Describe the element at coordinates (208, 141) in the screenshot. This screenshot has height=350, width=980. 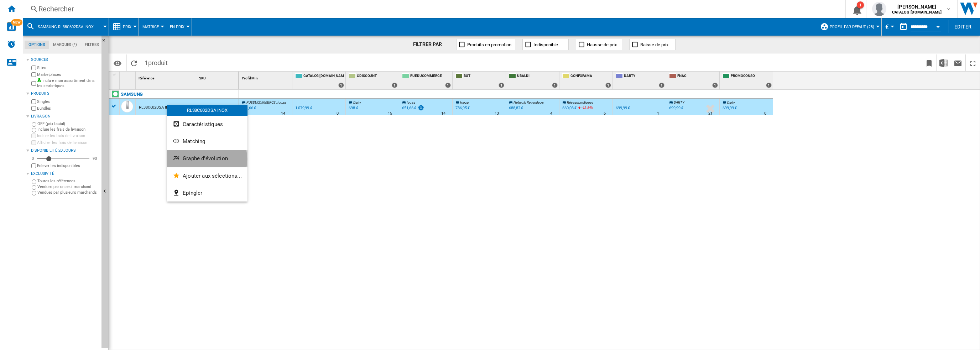
I see `button: Matching` at that location.